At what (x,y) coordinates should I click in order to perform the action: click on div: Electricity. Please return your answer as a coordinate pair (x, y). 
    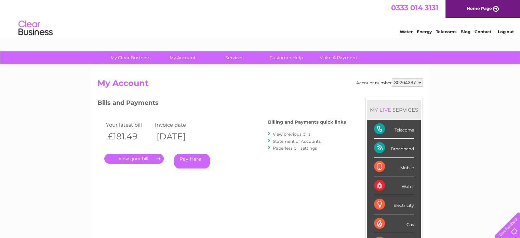
    Looking at the image, I should click on (394, 204).